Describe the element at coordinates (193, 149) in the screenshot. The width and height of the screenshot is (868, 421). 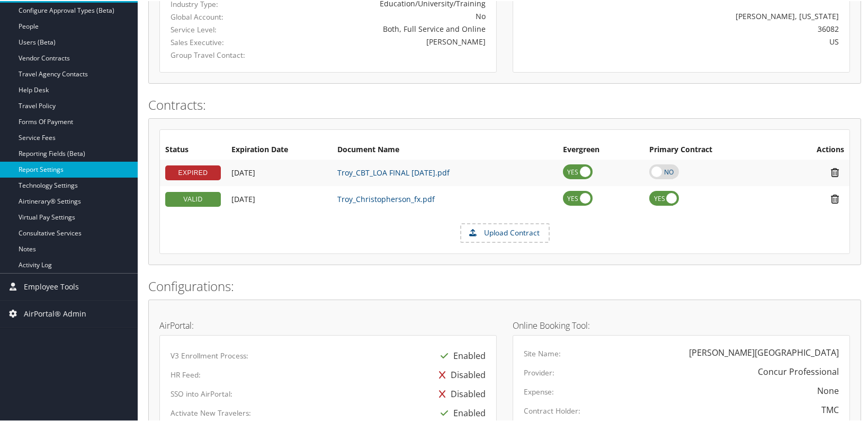
I see `th: Status` at that location.